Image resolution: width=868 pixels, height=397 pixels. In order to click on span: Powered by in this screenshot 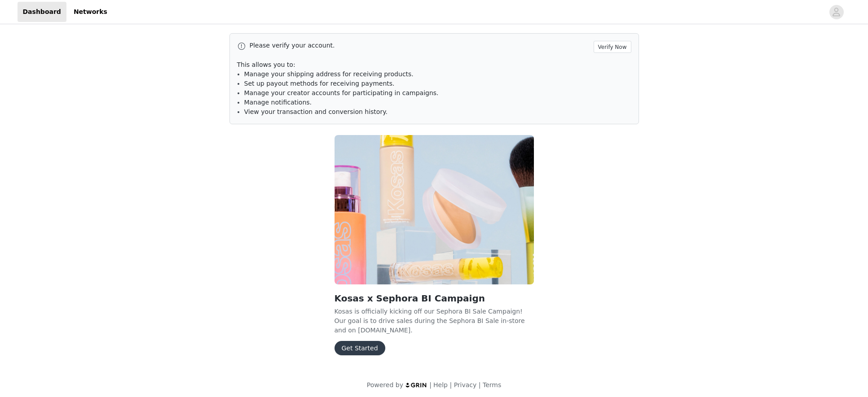, I will do `click(385, 385)`.